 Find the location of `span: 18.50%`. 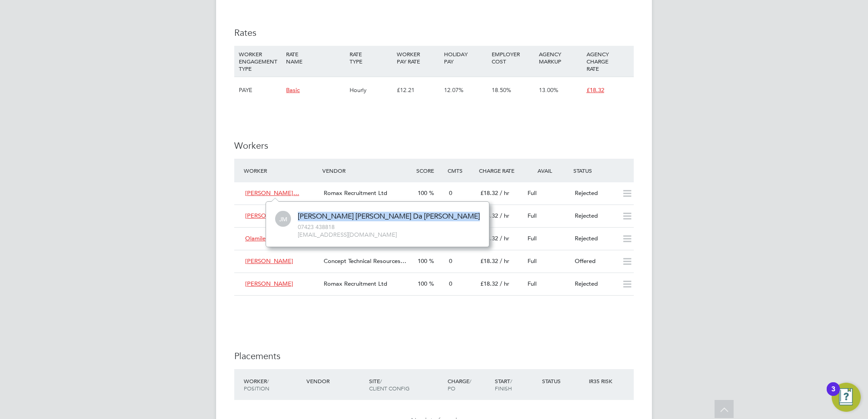

span: 18.50% is located at coordinates (501, 90).